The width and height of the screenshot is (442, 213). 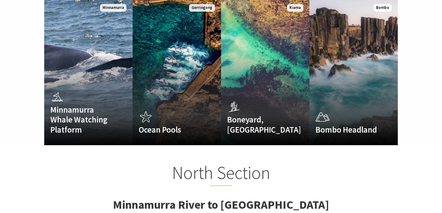 I want to click on span: Gerringong, so click(x=202, y=8).